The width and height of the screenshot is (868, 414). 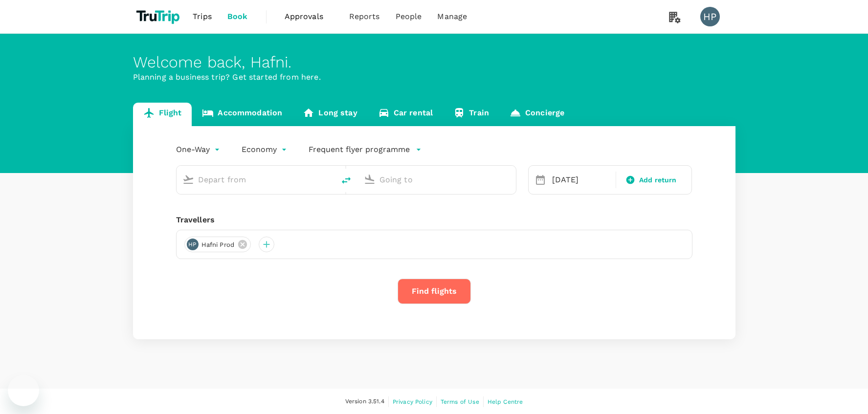 What do you see at coordinates (238, 16) in the screenshot?
I see `span: Book` at bounding box center [238, 16].